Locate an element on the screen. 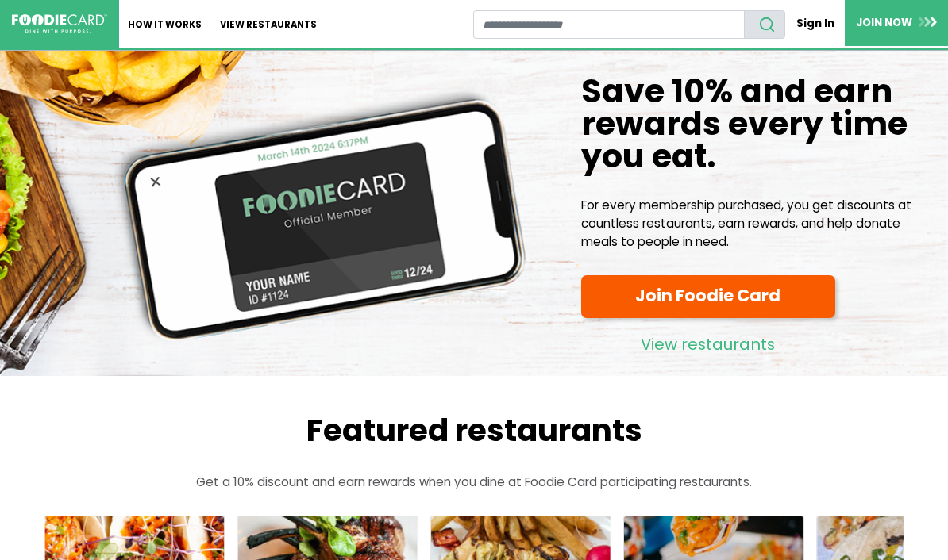 The width and height of the screenshot is (948, 560). a: Join Foodie Card is located at coordinates (708, 296).